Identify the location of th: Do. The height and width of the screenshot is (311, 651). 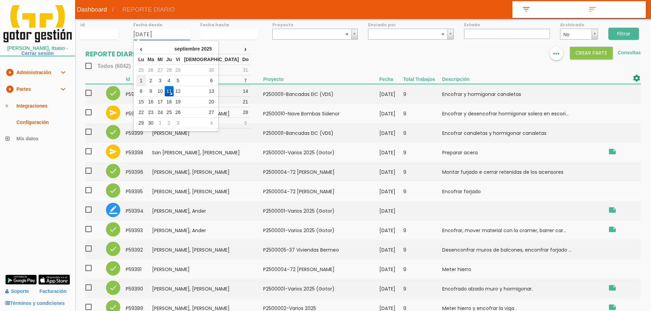
(245, 59).